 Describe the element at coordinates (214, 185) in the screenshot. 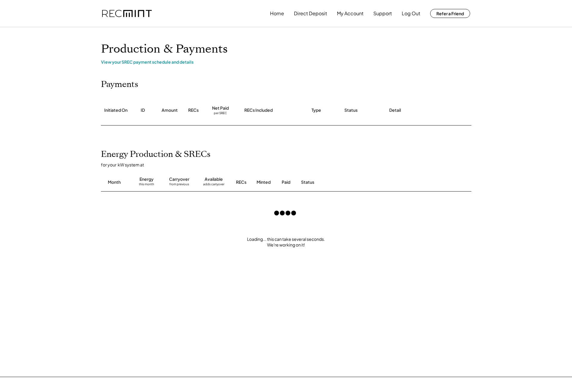

I see `div: adds carryover` at that location.